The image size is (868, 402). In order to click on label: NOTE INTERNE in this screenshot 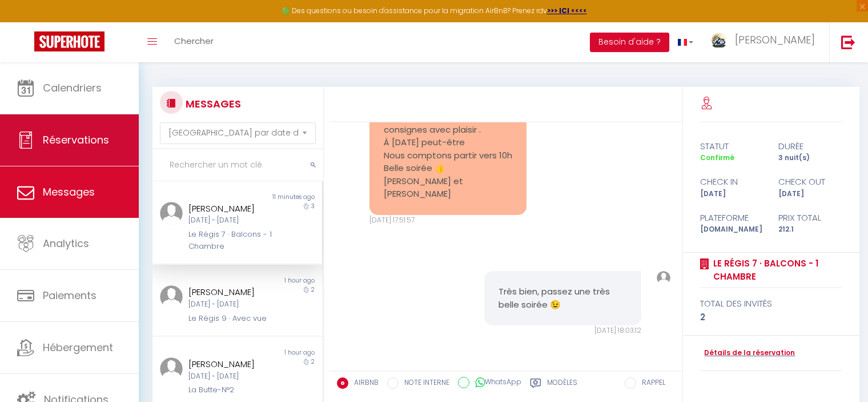, I will do `click(424, 384)`.